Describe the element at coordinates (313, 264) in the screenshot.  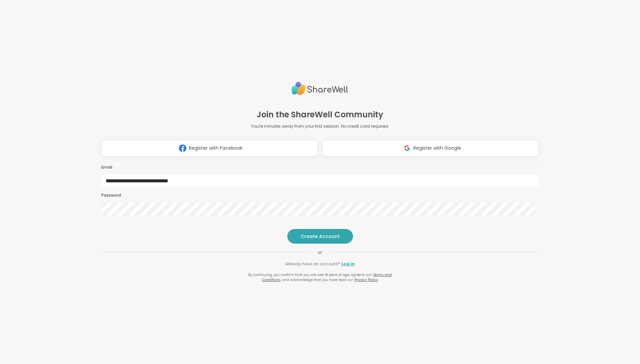
I see `span: Already have an account?` at that location.